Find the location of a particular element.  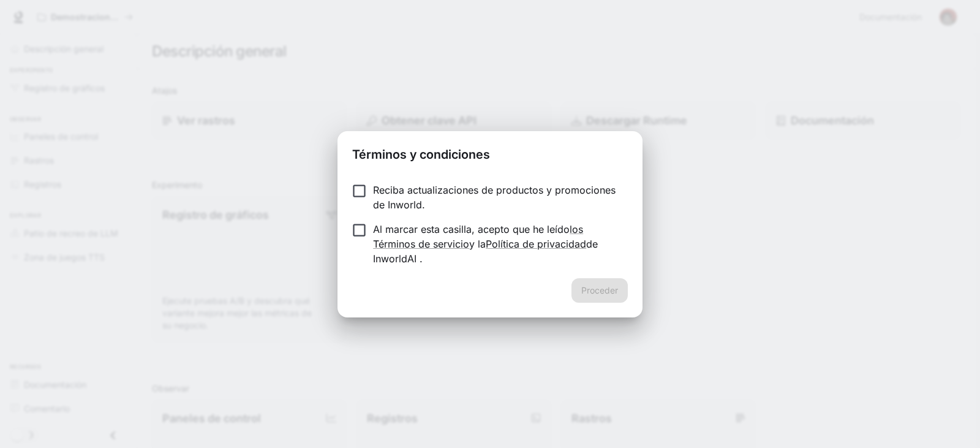

font: Términos y condiciones is located at coordinates (420, 155).